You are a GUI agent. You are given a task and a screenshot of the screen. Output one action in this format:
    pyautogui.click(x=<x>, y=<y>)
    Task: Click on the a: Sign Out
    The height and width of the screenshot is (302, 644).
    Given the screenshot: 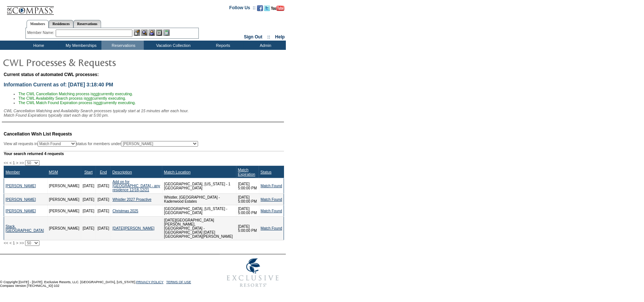 What is the action you would take?
    pyautogui.click(x=253, y=37)
    